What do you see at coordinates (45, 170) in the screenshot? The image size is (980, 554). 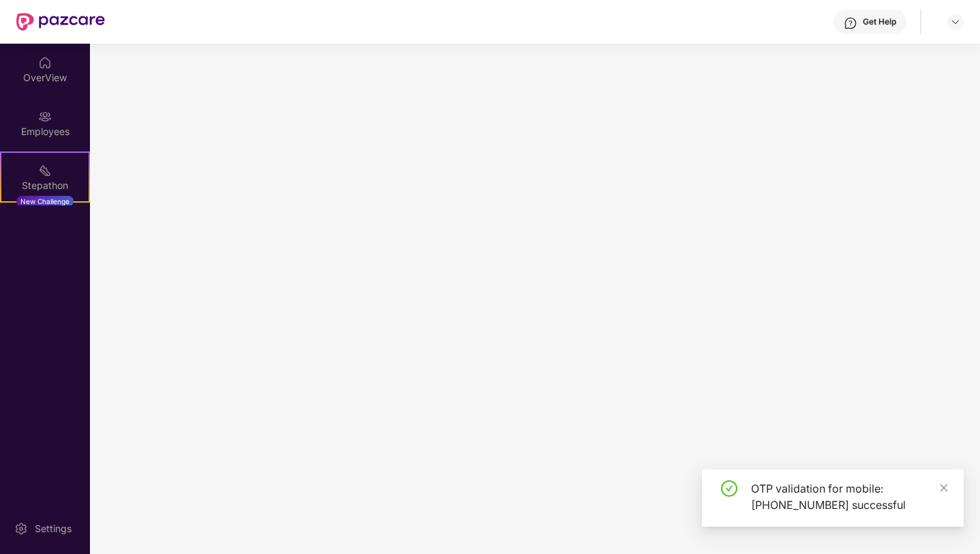 I see `img: svg+xml;base64,PHN2ZyB4bWxucz0iaHR0cDovL3d3dy53My5vcmcvMjAwMC9zdmciIHdpZHRoPSIyMSIgaGVpZ2h0PSIyMC...` at bounding box center [45, 170].